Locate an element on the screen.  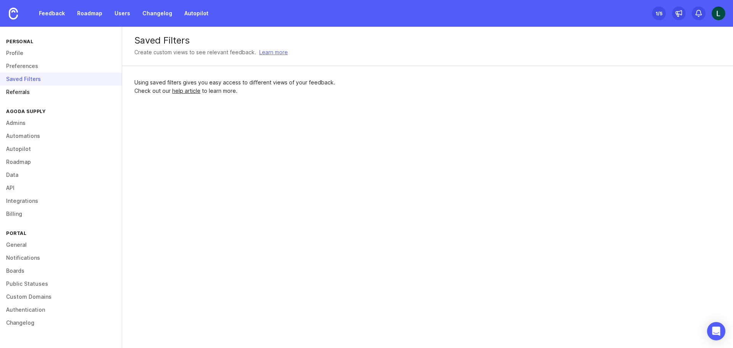
a: Roadmap is located at coordinates (90, 13).